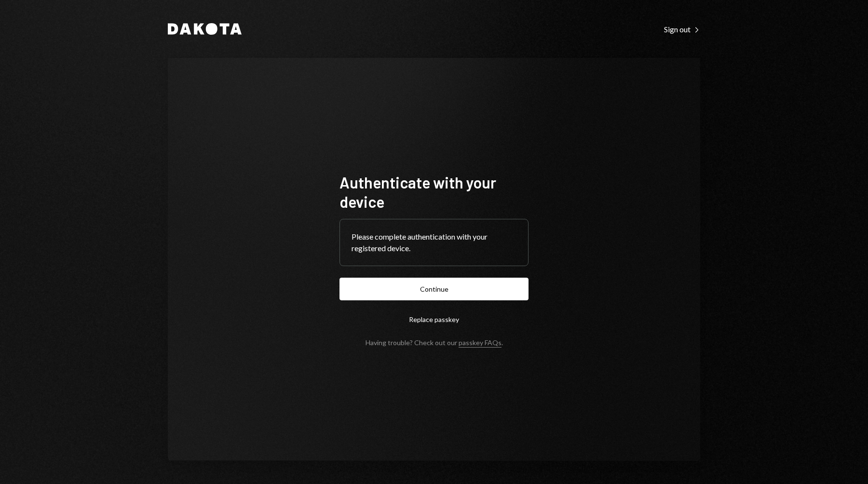 This screenshot has height=484, width=868. Describe the element at coordinates (682, 29) in the screenshot. I see `a: Sign out` at that location.